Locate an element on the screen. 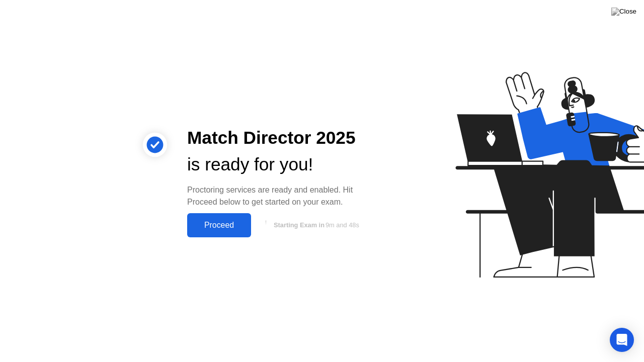 This screenshot has width=644, height=362. div: is ready for you! is located at coordinates (281, 165).